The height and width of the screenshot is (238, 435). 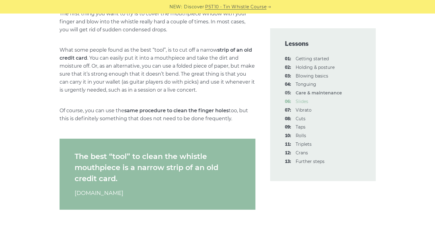 I want to click on span: 12:, so click(x=288, y=153).